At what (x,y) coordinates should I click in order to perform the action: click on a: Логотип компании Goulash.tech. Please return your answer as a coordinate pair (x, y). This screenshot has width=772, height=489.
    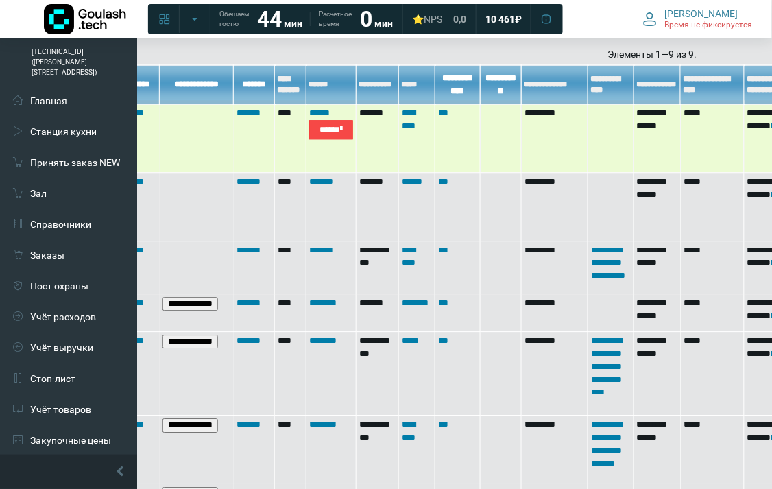
    Looking at the image, I should click on (85, 19).